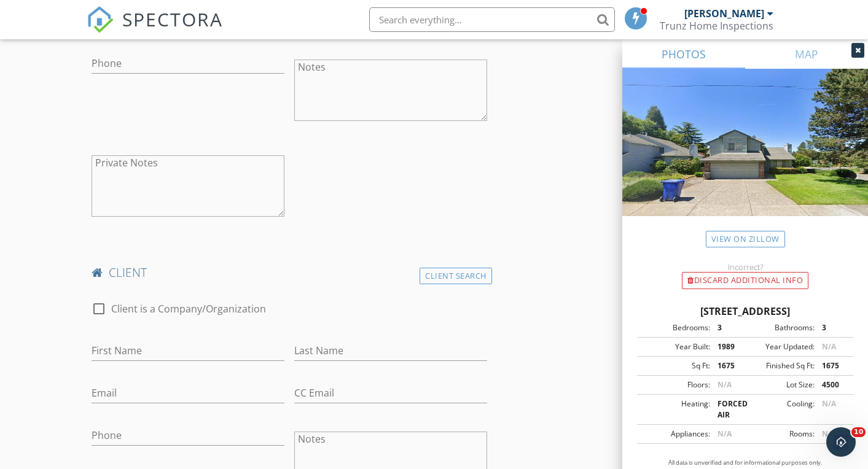 This screenshot has height=469, width=868. What do you see at coordinates (173, 19) in the screenshot?
I see `span: SPECTORA` at bounding box center [173, 19].